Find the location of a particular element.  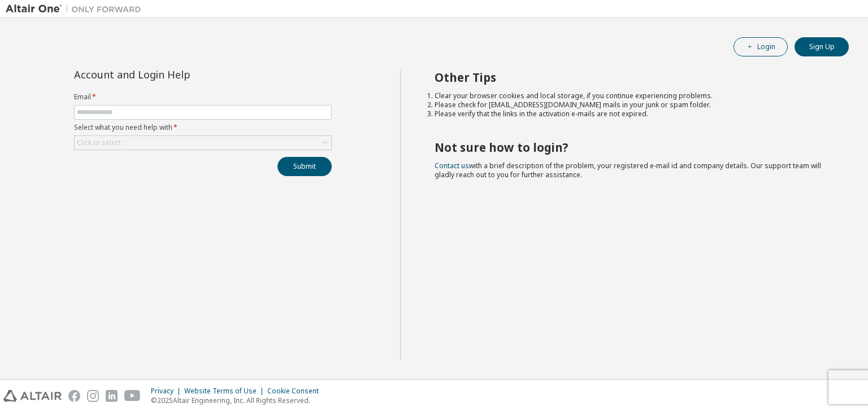

button: Login is located at coordinates (761, 47).